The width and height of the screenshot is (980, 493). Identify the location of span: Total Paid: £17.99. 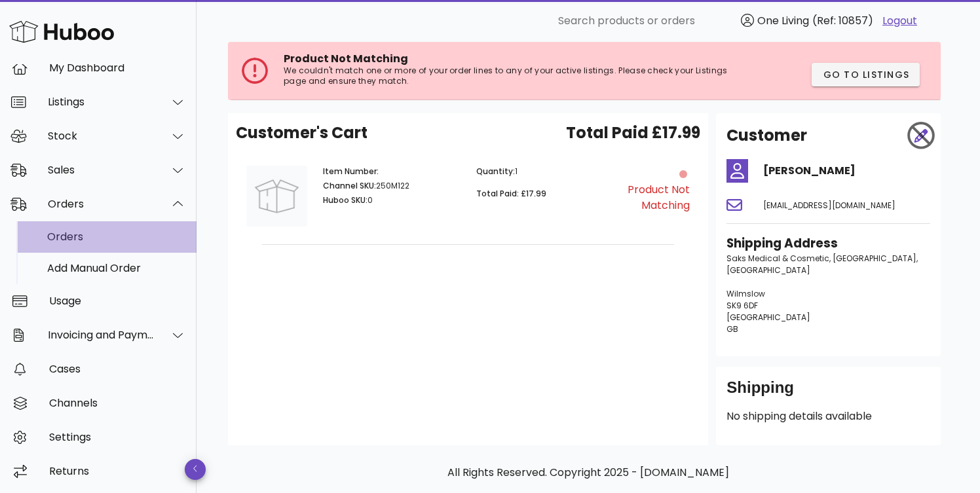
(511, 193).